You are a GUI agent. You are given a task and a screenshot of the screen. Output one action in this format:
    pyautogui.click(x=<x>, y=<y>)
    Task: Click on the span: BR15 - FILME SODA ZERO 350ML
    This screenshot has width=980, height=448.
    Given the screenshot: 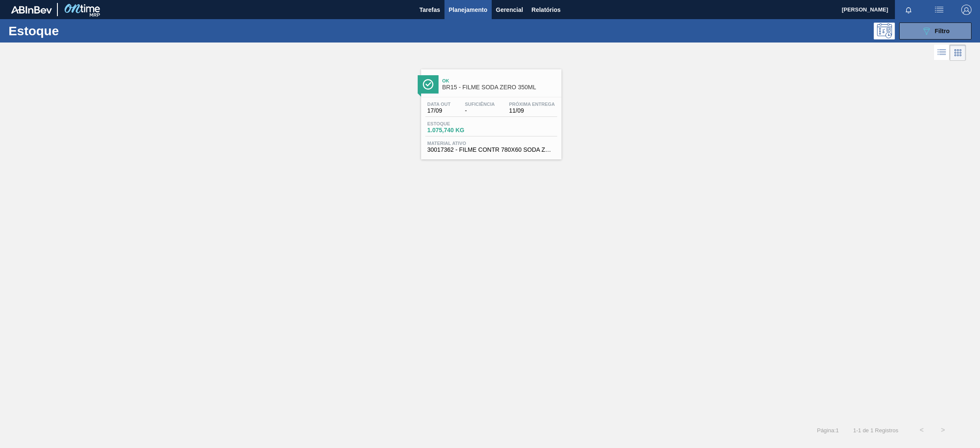 What is the action you would take?
    pyautogui.click(x=500, y=87)
    